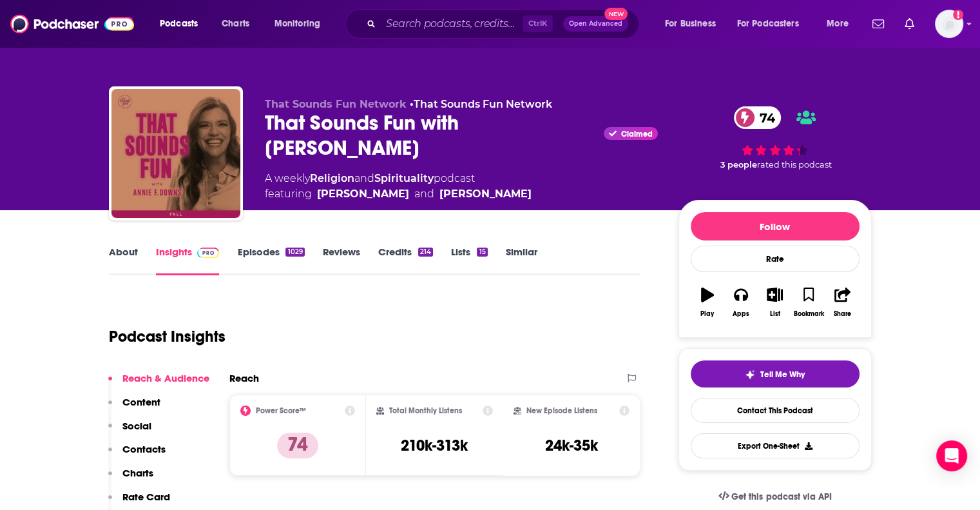 This screenshot has height=510, width=980. Describe the element at coordinates (138, 472) in the screenshot. I see `p: Charts` at that location.